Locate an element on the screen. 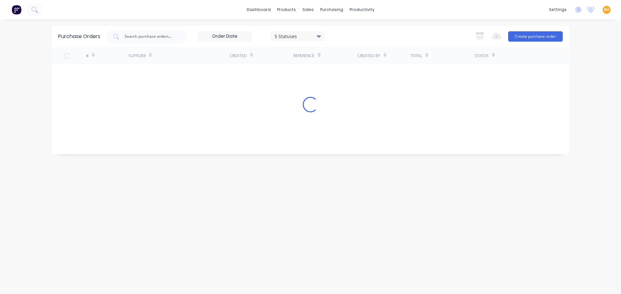 The image size is (621, 294). div: purchasing is located at coordinates (331, 10).